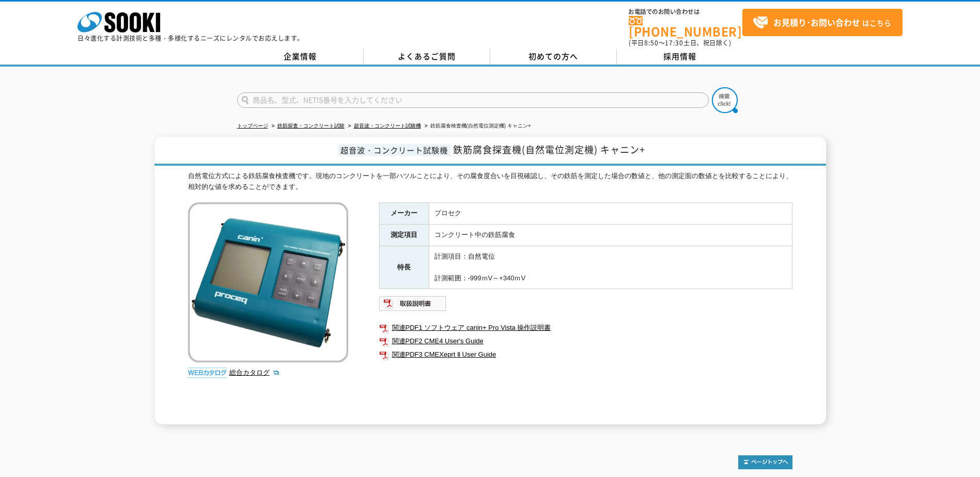 The width and height of the screenshot is (980, 477). I want to click on span: (平日 ～ 土日、祝日除く), so click(680, 43).